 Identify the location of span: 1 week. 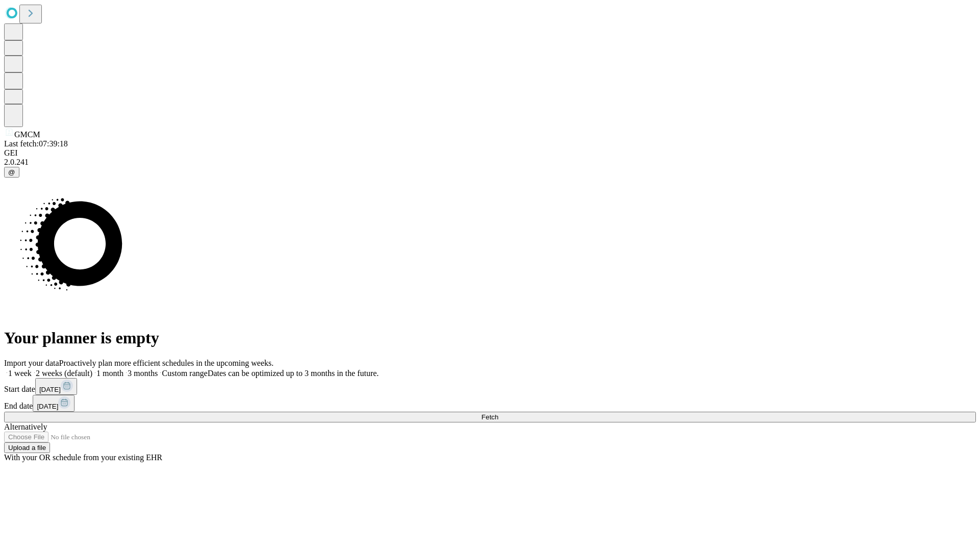
(20, 373).